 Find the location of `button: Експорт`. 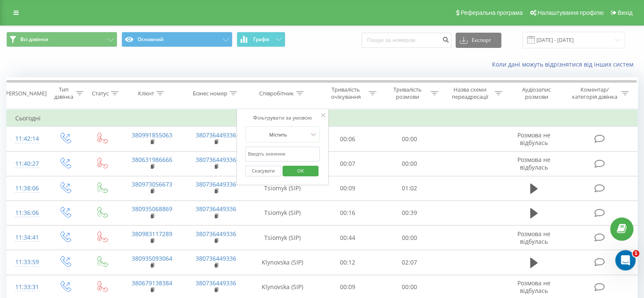

button: Експорт is located at coordinates (478, 40).